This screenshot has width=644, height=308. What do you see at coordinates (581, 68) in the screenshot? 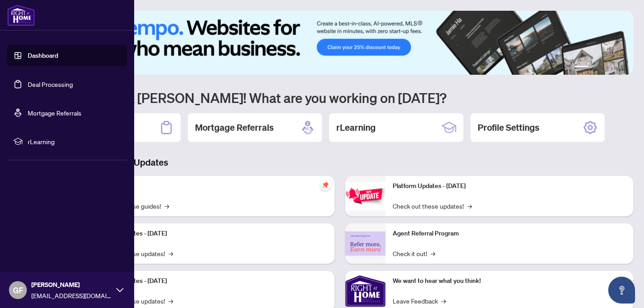
I see `button: 1` at bounding box center [581, 68].